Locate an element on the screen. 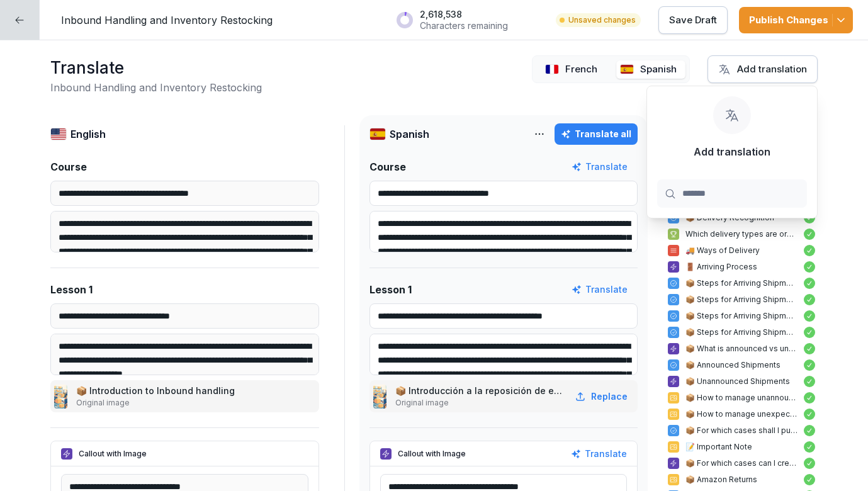  p: 📦 Introducción a la reposición de envíos y llegadas is located at coordinates (480, 391).